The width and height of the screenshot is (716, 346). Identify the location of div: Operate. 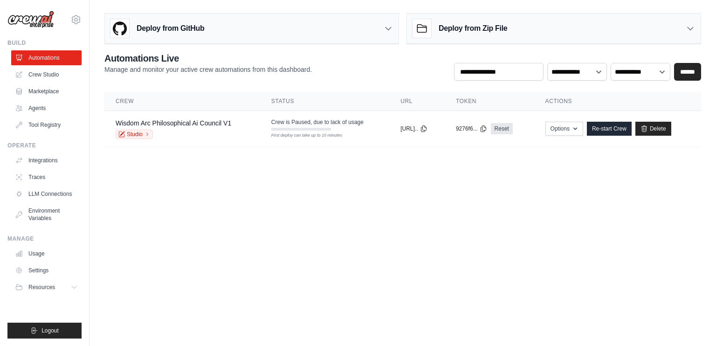
(44, 145).